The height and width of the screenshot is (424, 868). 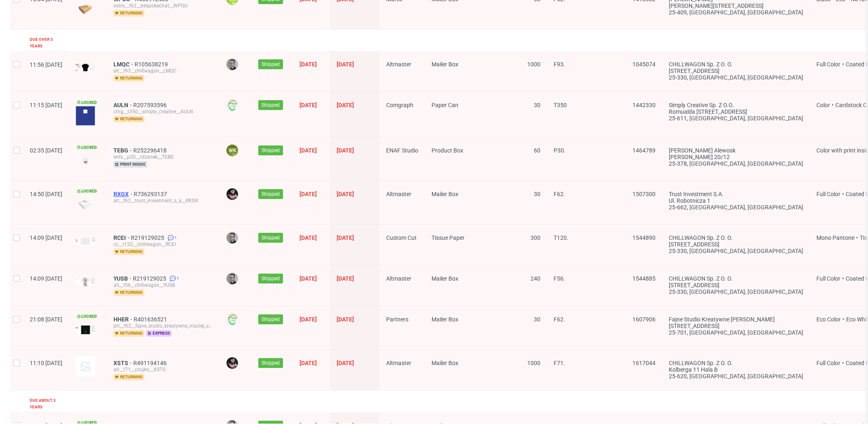 I want to click on span: F62., so click(x=560, y=320).